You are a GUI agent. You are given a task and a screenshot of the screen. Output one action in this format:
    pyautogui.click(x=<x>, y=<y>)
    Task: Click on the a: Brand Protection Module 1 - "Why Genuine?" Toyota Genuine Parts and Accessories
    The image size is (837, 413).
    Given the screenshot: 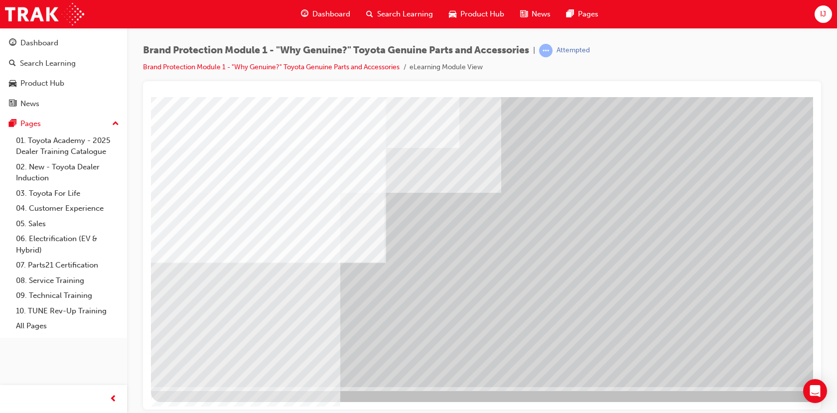 What is the action you would take?
    pyautogui.click(x=271, y=67)
    